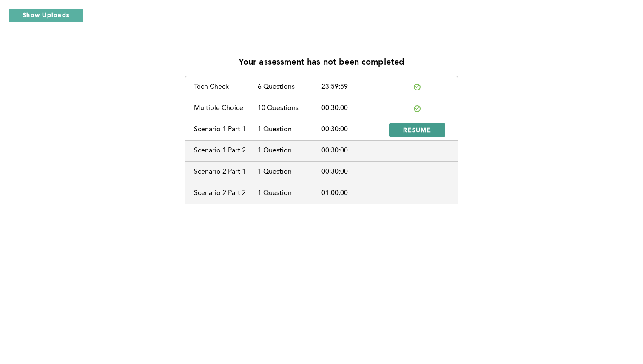 The height and width of the screenshot is (364, 643). What do you see at coordinates (354, 193) in the screenshot?
I see `div: 01:00:00` at bounding box center [354, 193].